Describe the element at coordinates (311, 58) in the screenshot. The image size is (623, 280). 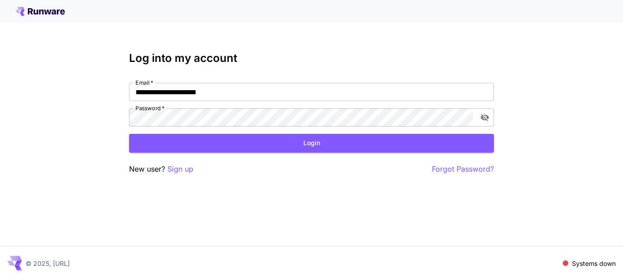
I see `h3: Log into my account` at that location.